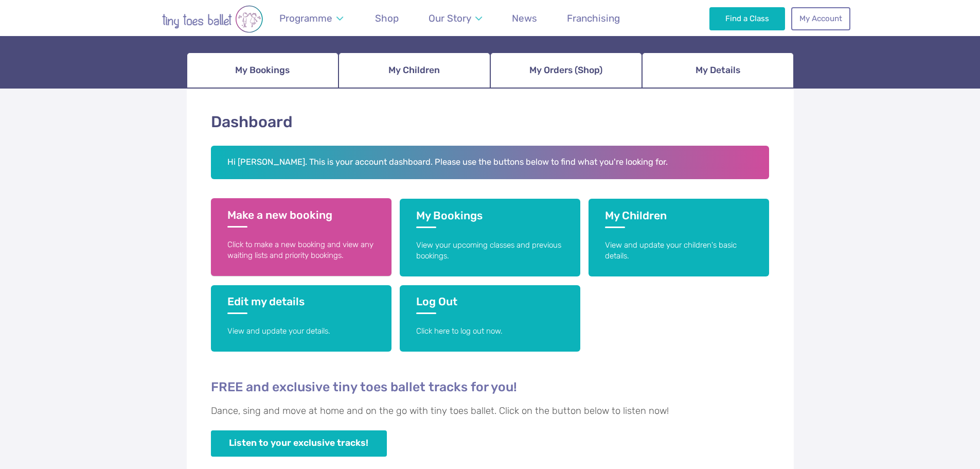 The image size is (980, 469). What do you see at coordinates (490, 387) in the screenshot?
I see `h4: FREE and exclusive tiny toes ballet tracks for you!` at bounding box center [490, 387].